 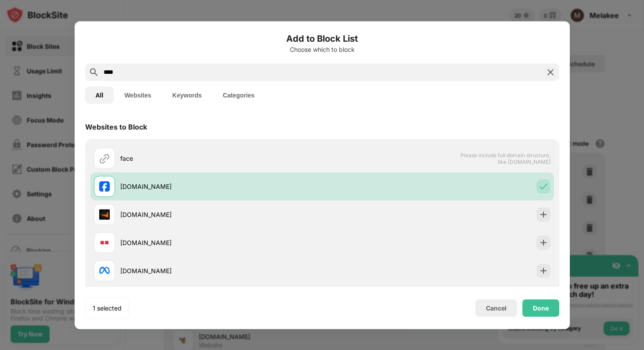 I want to click on button: Keywords, so click(x=187, y=95).